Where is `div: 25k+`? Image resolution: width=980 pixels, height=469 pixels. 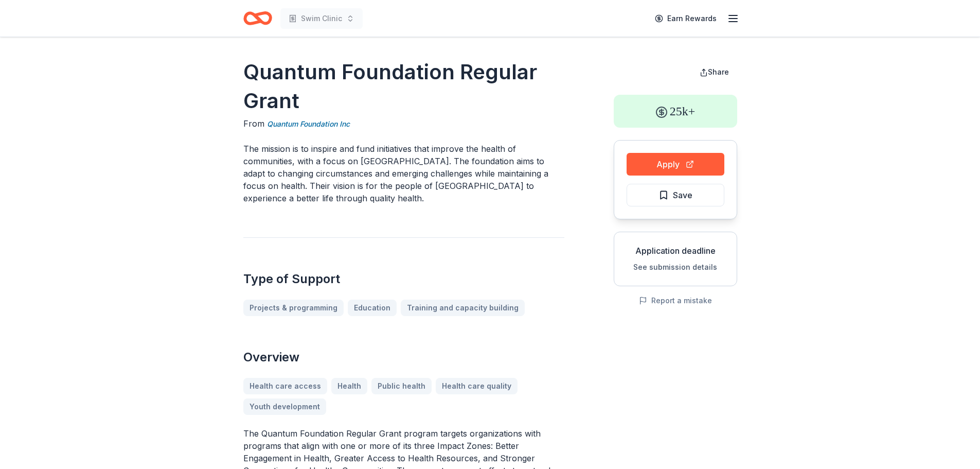
div: 25k+ is located at coordinates (675, 111).